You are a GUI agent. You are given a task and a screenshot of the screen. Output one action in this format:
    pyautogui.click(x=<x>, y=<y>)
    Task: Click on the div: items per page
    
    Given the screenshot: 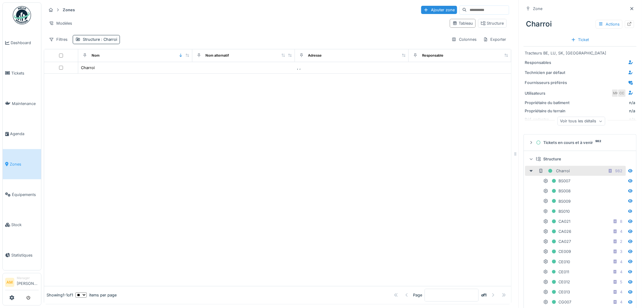 What is the action you would take?
    pyautogui.click(x=96, y=295)
    